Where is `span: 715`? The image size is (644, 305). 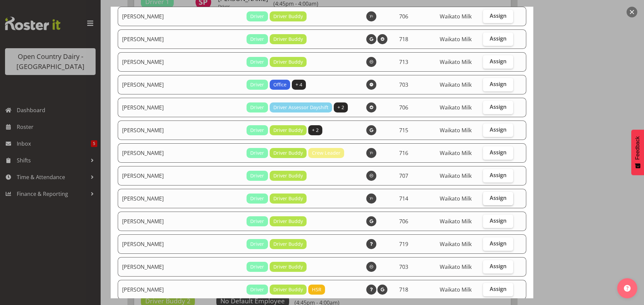
span: 715 is located at coordinates (403, 131).